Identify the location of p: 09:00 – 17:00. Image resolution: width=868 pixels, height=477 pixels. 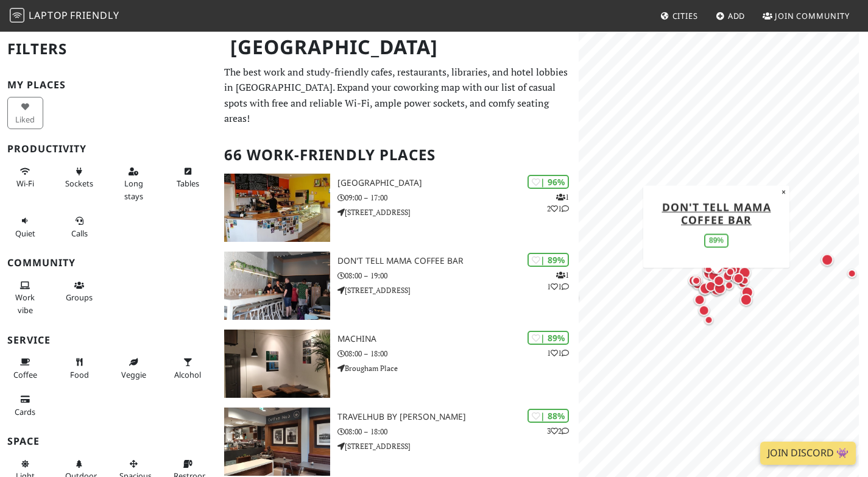
(458, 197).